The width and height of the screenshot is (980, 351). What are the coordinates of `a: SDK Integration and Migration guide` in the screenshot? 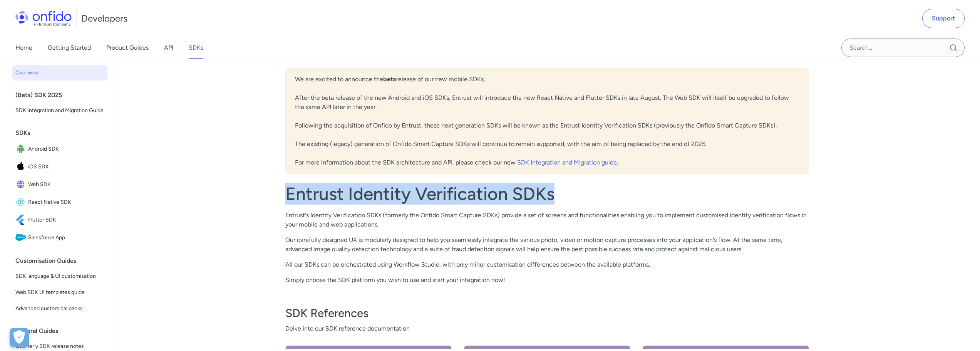 It's located at (567, 162).